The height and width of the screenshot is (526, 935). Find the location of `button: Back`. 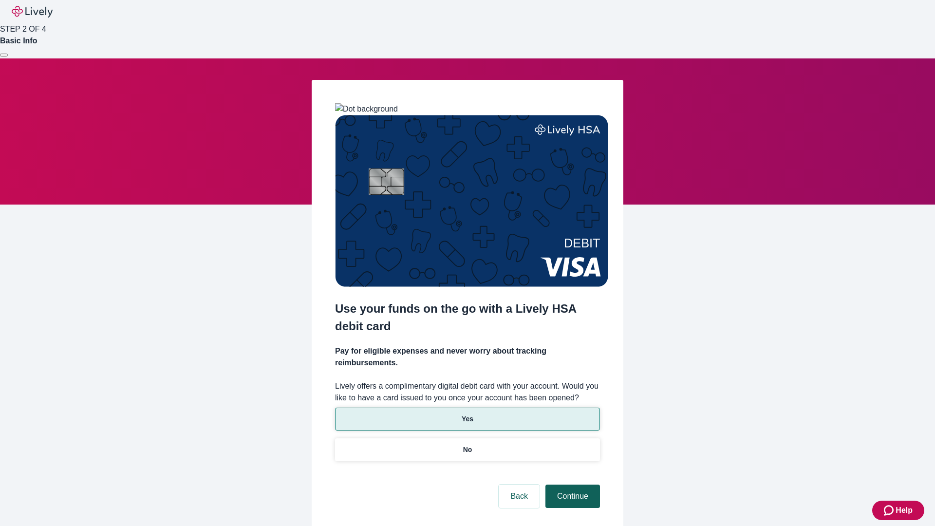

button: Back is located at coordinates (519, 496).